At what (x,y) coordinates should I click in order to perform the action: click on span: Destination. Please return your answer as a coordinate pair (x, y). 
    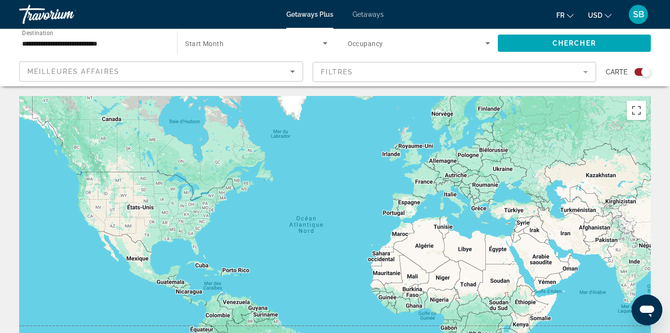
    Looking at the image, I should click on (37, 33).